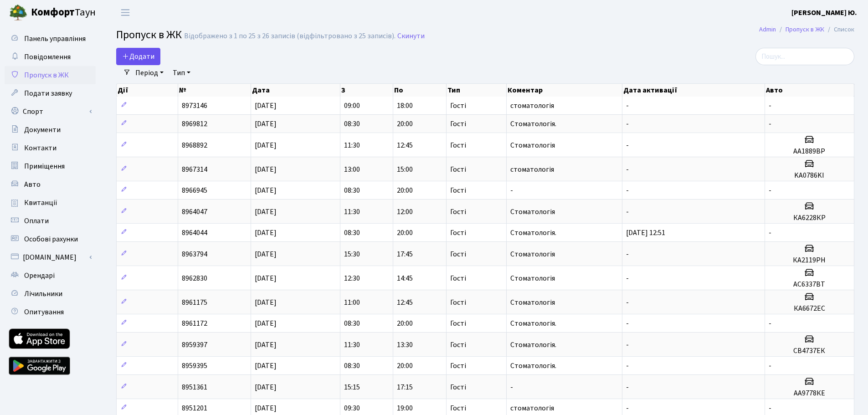  Describe the element at coordinates (195, 366) in the screenshot. I see `span: 8959395` at that location.